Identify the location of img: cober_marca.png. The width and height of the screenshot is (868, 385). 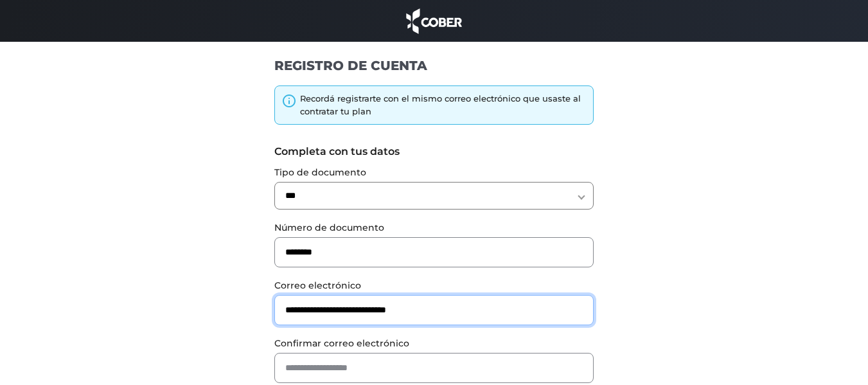
(434, 20).